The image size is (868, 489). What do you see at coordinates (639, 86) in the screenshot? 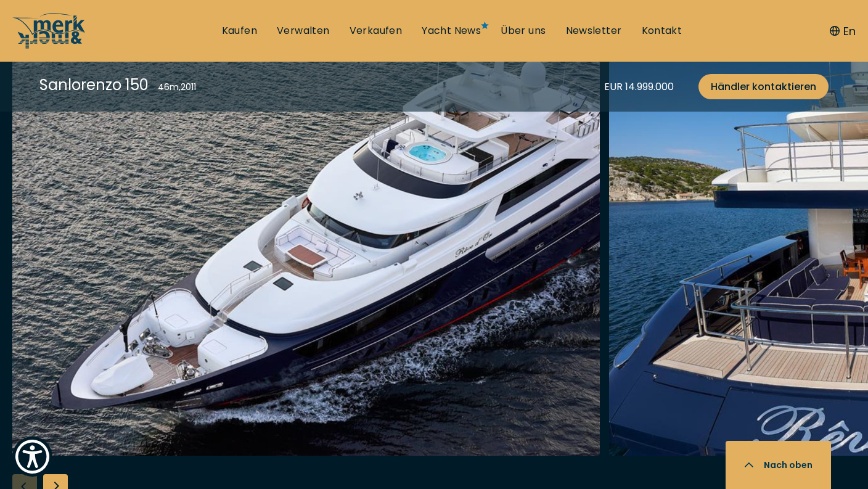
I see `div: EUR 14.999.000` at bounding box center [639, 86].